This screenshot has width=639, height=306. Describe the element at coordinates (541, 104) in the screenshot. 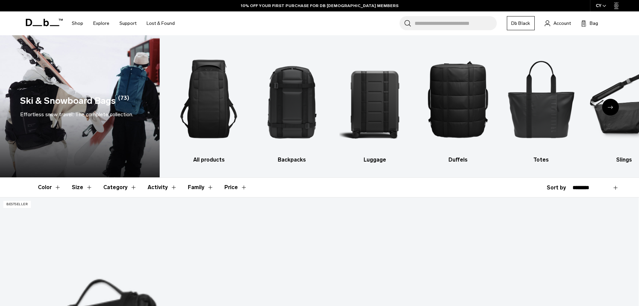

I see `a: Db Totes` at that location.